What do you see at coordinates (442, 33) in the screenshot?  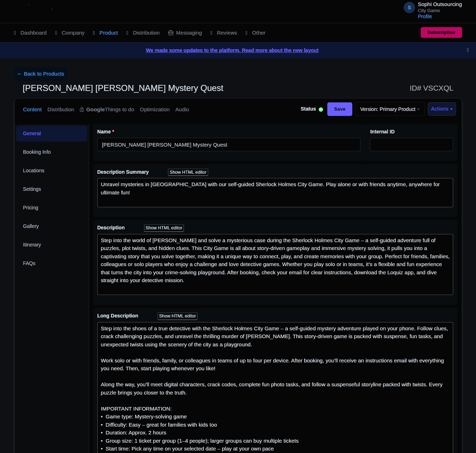 I see `a: Subscription` at bounding box center [442, 33].